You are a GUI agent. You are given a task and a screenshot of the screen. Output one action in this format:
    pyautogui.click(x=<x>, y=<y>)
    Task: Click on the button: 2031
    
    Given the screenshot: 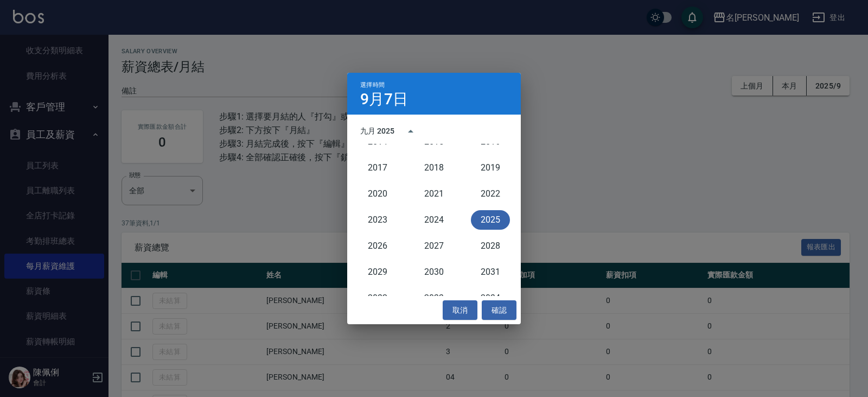 What is the action you would take?
    pyautogui.click(x=491, y=272)
    